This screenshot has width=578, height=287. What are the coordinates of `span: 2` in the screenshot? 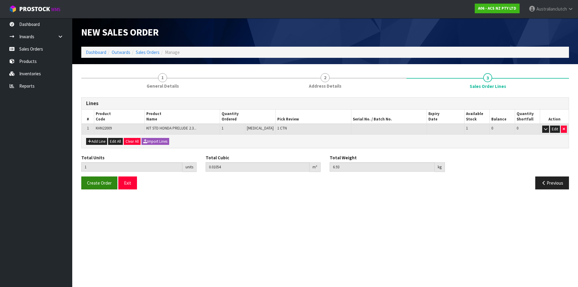 It's located at (325, 78).